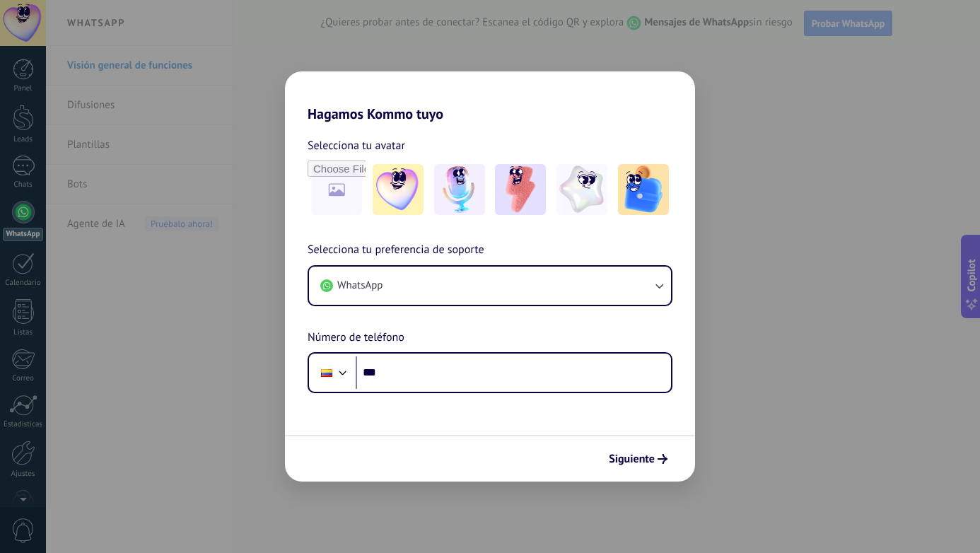  I want to click on button: Siguiente, so click(638, 459).